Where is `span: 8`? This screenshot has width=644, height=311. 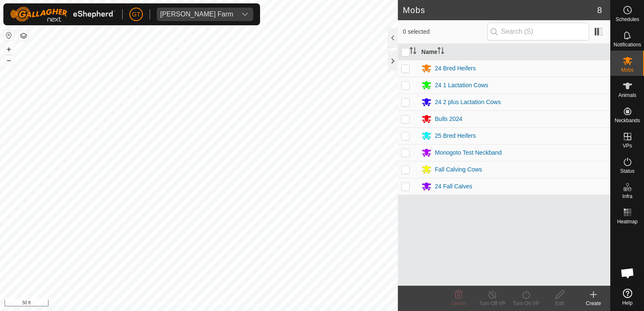 span: 8 is located at coordinates (599, 10).